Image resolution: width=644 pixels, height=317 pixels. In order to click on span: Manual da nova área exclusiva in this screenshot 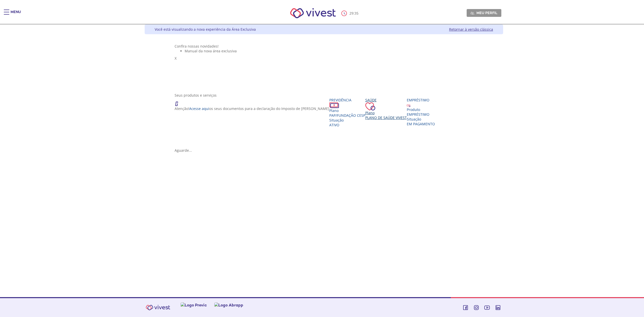, I will do `click(210, 51)`.